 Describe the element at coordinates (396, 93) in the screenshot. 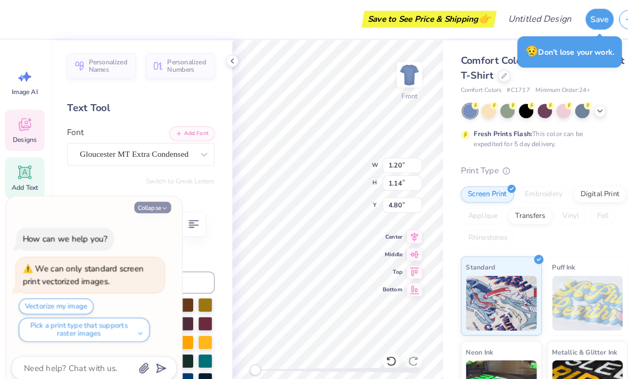

I see `div: Front` at that location.